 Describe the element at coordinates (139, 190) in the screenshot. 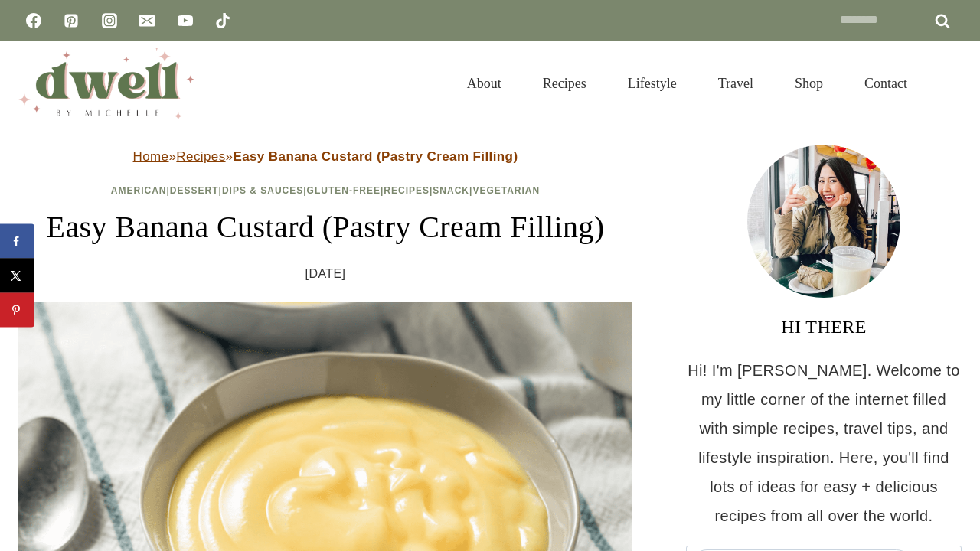

I see `a: American` at that location.